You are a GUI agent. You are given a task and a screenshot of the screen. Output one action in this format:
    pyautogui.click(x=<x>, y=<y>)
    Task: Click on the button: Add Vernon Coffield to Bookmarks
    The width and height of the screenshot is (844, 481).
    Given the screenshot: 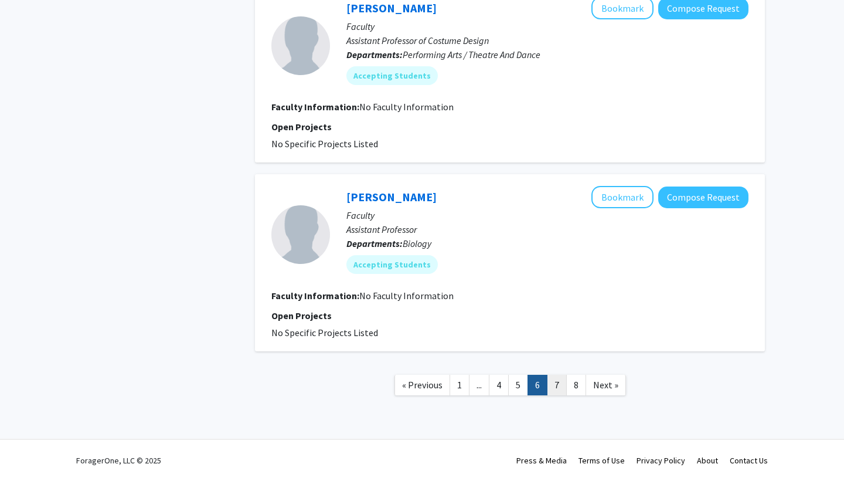 What is the action you would take?
    pyautogui.click(x=622, y=197)
    